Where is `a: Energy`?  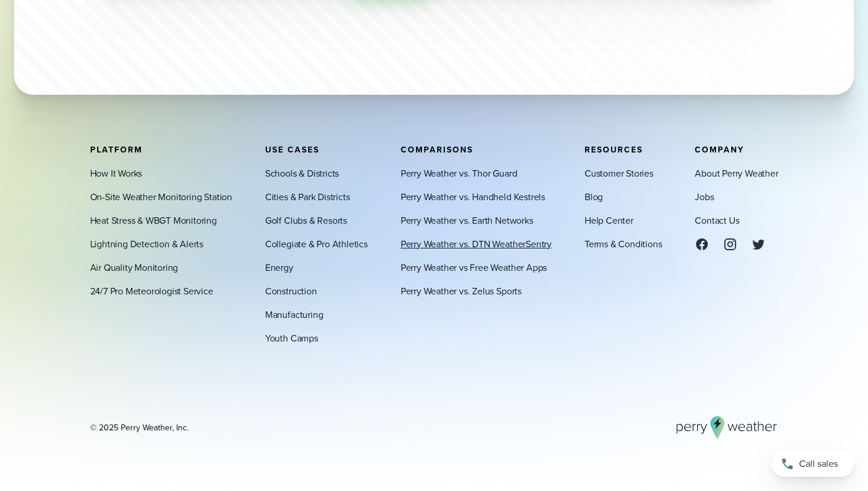 a: Energy is located at coordinates (279, 268).